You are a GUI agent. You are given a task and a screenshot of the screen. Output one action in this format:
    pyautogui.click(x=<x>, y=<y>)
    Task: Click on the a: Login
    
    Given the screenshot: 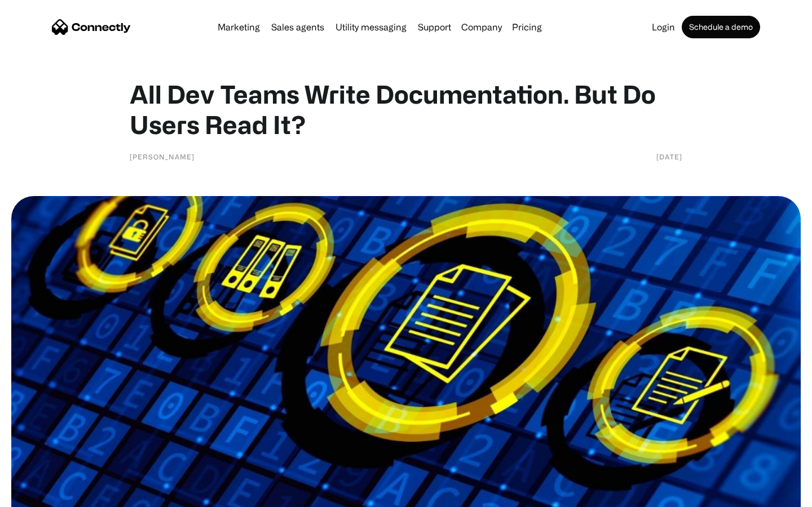 What is the action you would take?
    pyautogui.click(x=663, y=27)
    